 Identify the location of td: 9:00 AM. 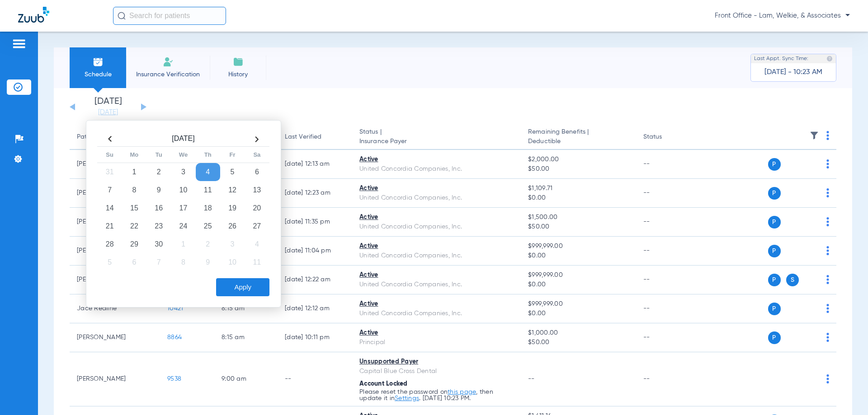
(246, 380).